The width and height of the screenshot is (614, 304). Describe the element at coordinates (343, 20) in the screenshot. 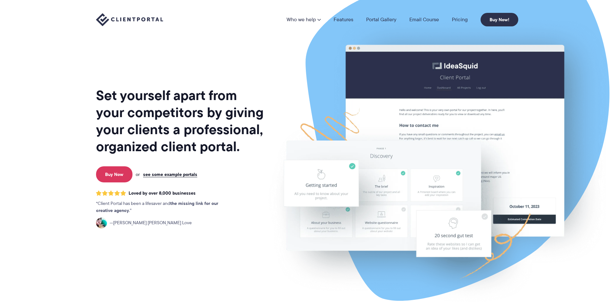

I see `a: Features` at that location.